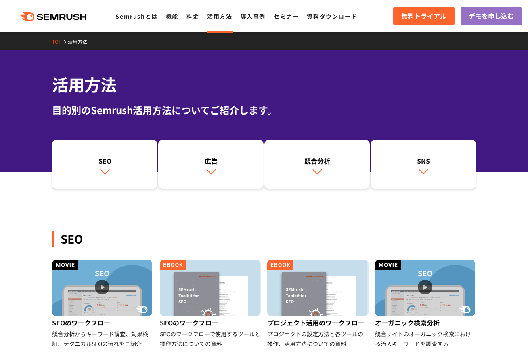 The width and height of the screenshot is (528, 354). I want to click on div: SNS, so click(423, 161).